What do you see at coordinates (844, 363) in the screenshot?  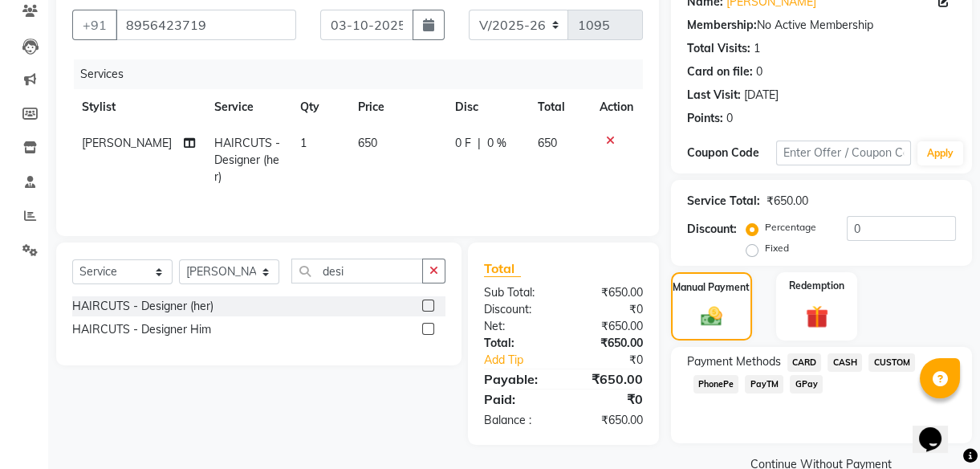 I see `span: CASH` at bounding box center [844, 363].